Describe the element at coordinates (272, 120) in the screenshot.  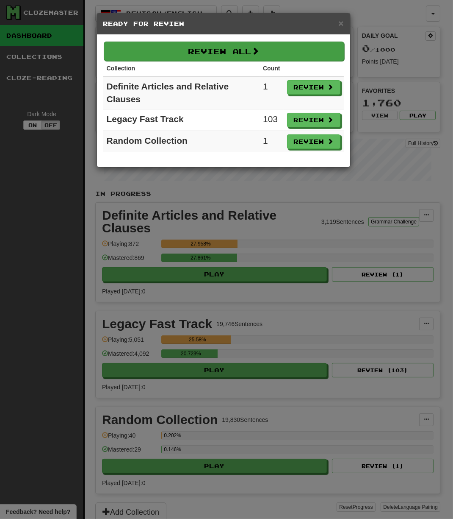
I see `td: 103` at that location.